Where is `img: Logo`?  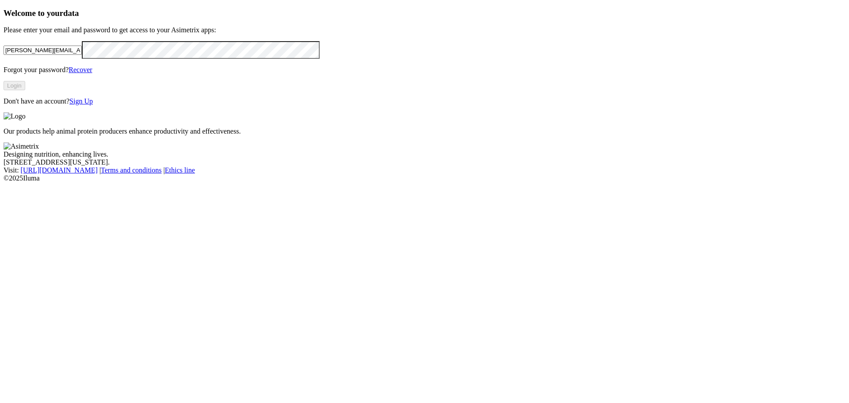
img: Logo is located at coordinates (15, 116).